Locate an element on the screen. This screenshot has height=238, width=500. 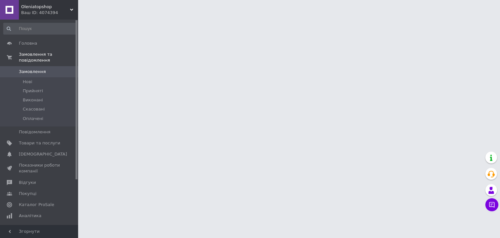
span: Показники роботи компанії is located at coordinates (39, 168).